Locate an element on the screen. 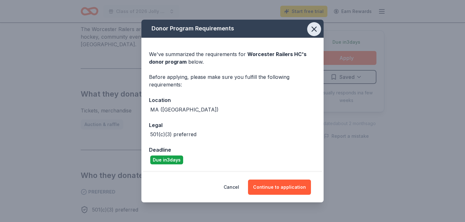 The width and height of the screenshot is (465, 222). div: Legal is located at coordinates (232, 125).